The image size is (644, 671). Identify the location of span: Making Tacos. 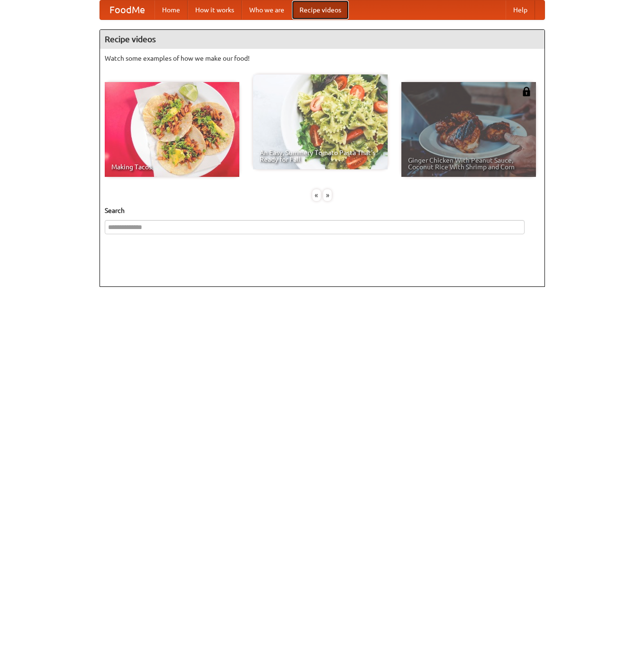
(172, 167).